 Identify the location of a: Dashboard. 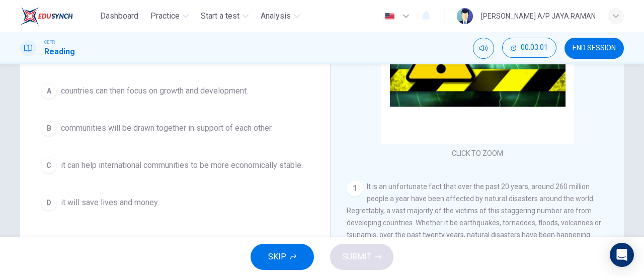
(119, 16).